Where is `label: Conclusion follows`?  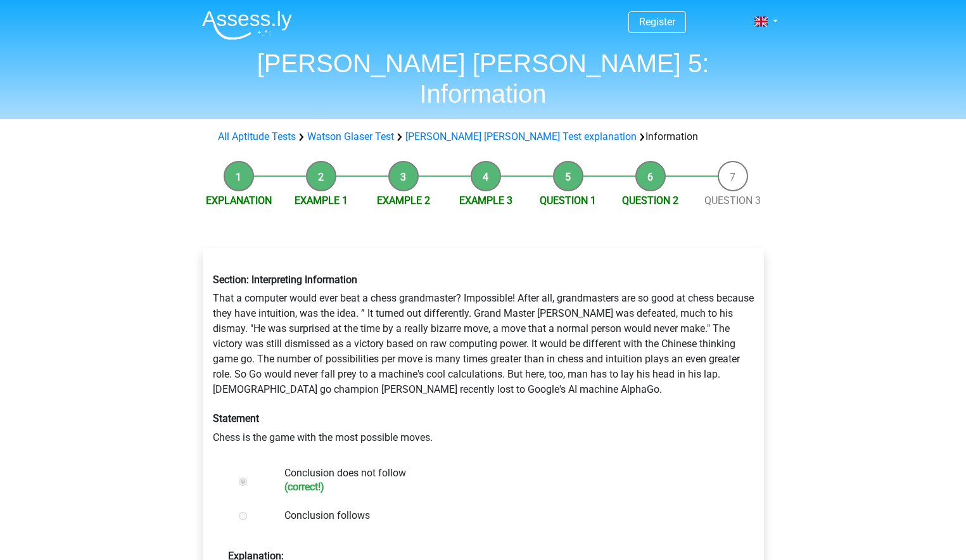 label: Conclusion follows is located at coordinates (503, 516).